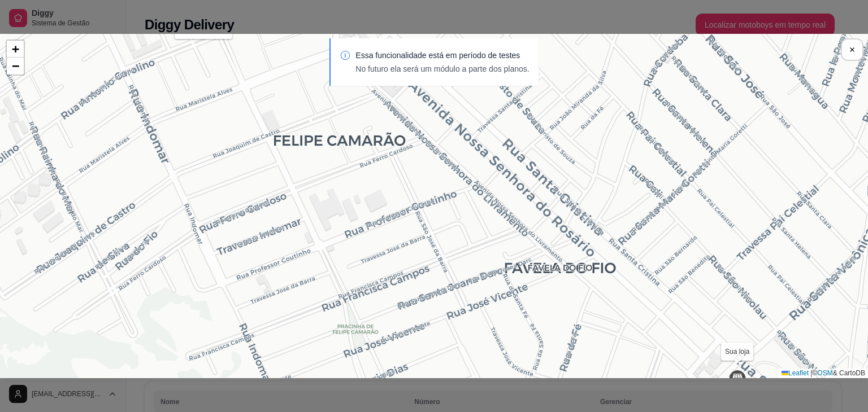  I want to click on a: Leaflet, so click(795, 373).